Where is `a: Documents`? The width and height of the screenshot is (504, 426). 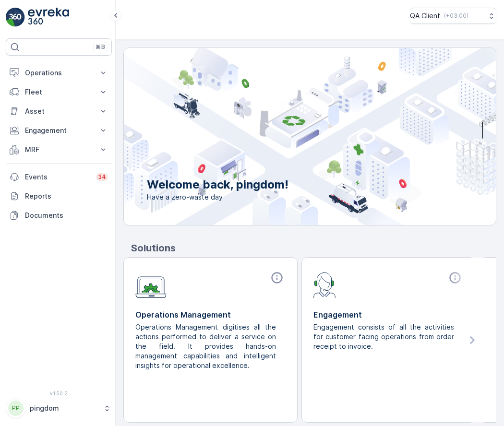 a: Documents is located at coordinates (58, 215).